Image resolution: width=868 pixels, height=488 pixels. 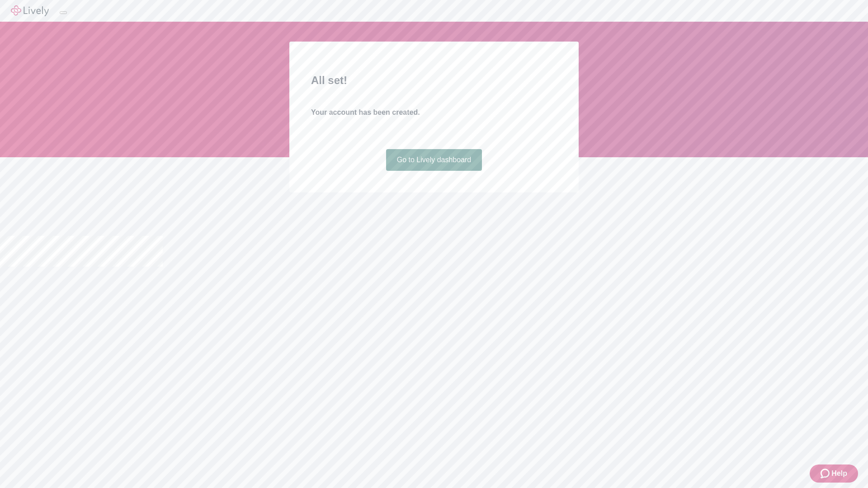 What do you see at coordinates (833, 474) in the screenshot?
I see `button: Zendesk support iconHelp` at bounding box center [833, 474].